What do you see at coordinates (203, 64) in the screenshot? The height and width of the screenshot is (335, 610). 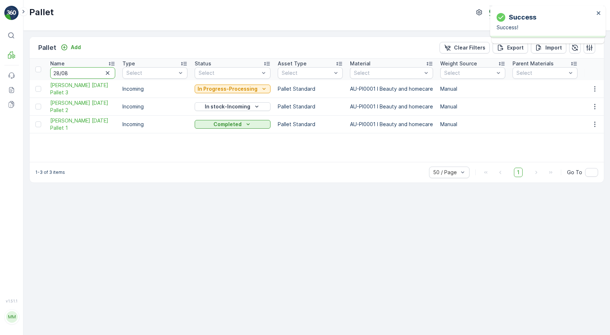 I see `p: Status` at bounding box center [203, 64].